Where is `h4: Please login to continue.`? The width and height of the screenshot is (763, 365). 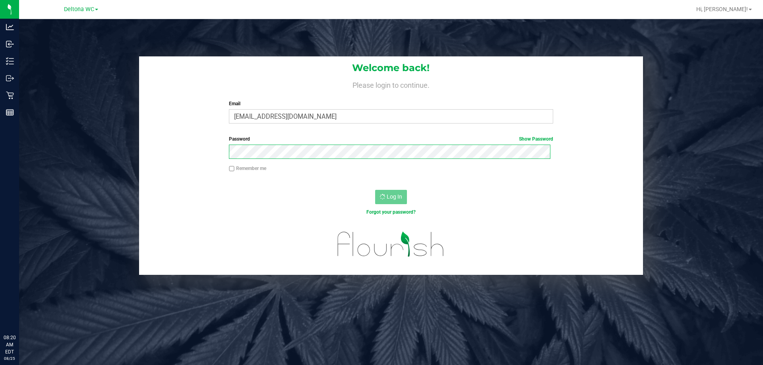
h4: Please login to continue. is located at coordinates (391, 84).